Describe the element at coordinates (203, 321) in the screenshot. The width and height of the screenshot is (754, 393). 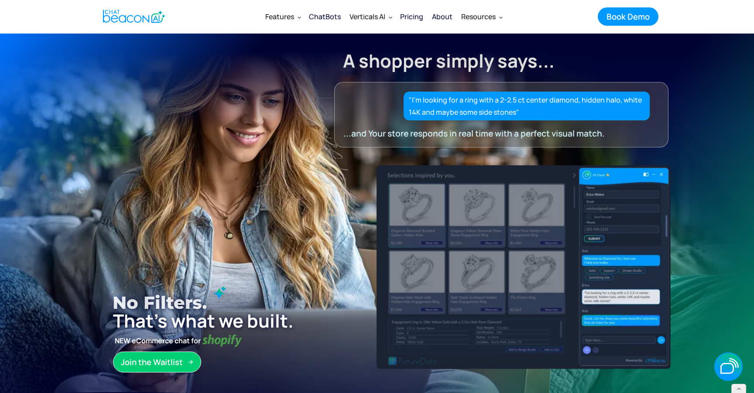
I see `strong: That’s what we built.` at that location.